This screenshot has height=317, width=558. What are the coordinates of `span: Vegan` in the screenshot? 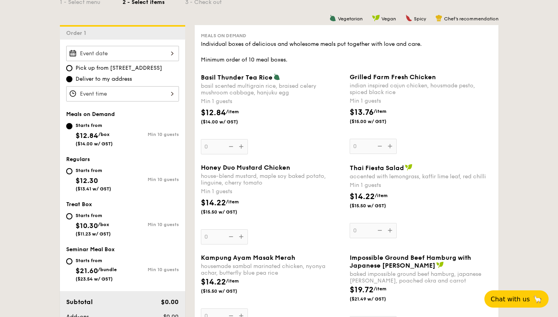 It's located at (388, 19).